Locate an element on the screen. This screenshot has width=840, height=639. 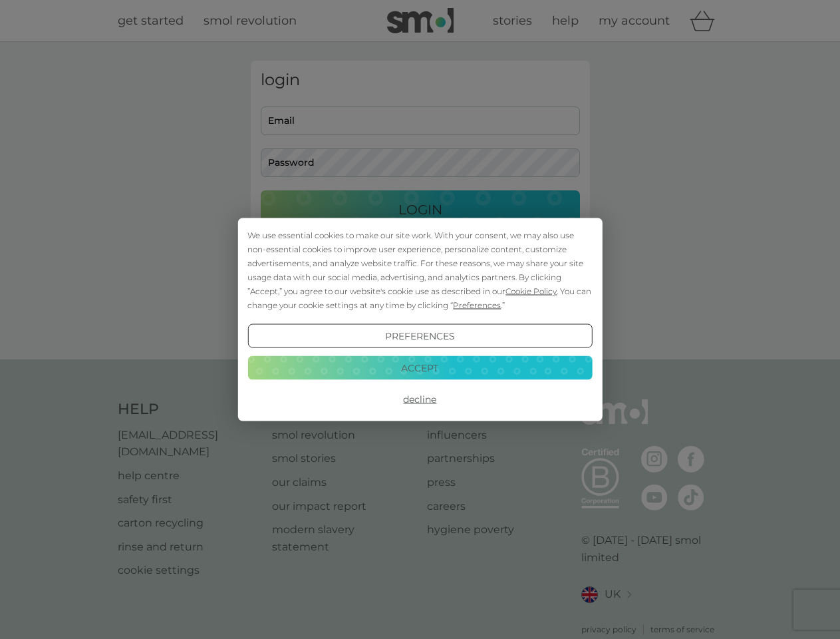
button: Preferences is located at coordinates (420, 336).